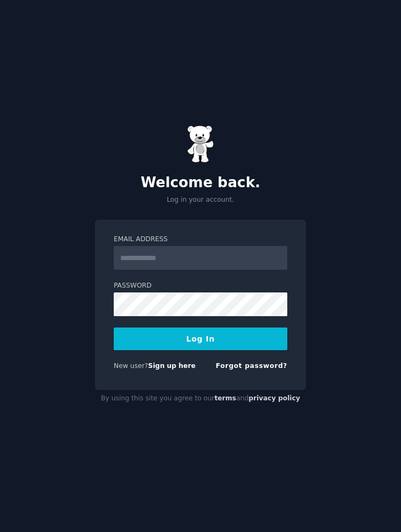  What do you see at coordinates (172, 366) in the screenshot?
I see `a: Sign up here` at bounding box center [172, 366].